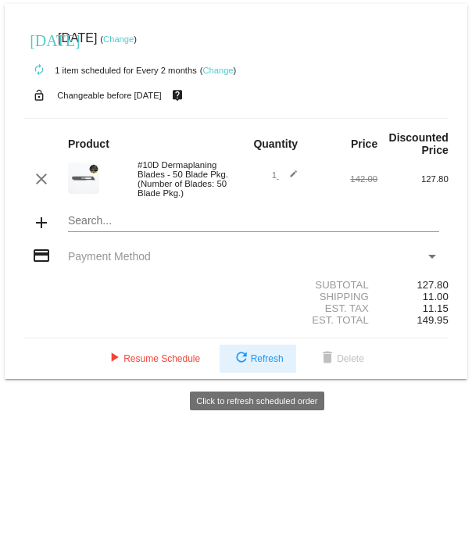 The image size is (472, 558). I want to click on span: Payment Method, so click(109, 256).